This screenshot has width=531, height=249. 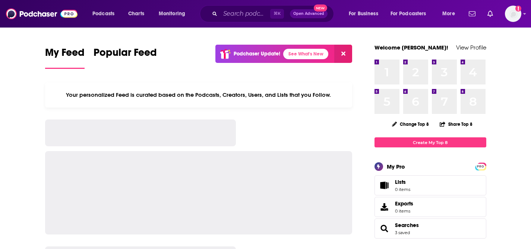 What do you see at coordinates (257, 54) in the screenshot?
I see `p: Podchaser Update!` at bounding box center [257, 54].